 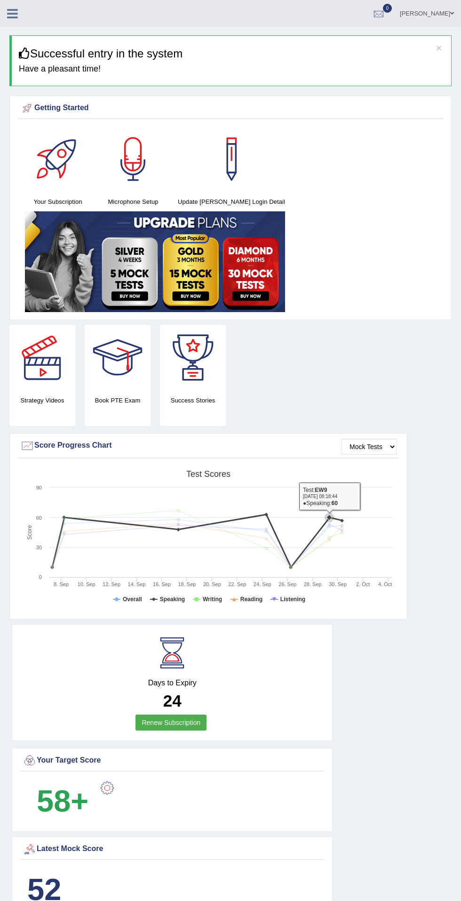 What do you see at coordinates (363, 584) in the screenshot?
I see `tspan: 2. Oct` at bounding box center [363, 584].